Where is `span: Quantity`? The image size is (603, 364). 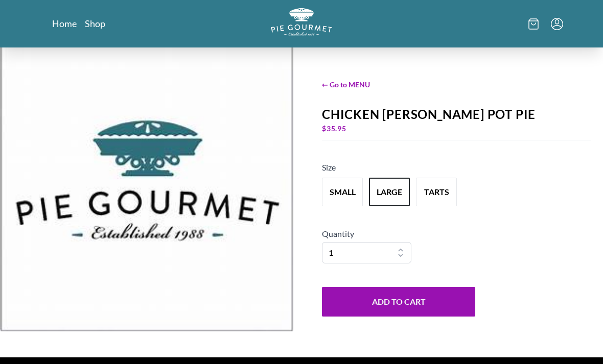
span: Quantity is located at coordinates (337, 234).